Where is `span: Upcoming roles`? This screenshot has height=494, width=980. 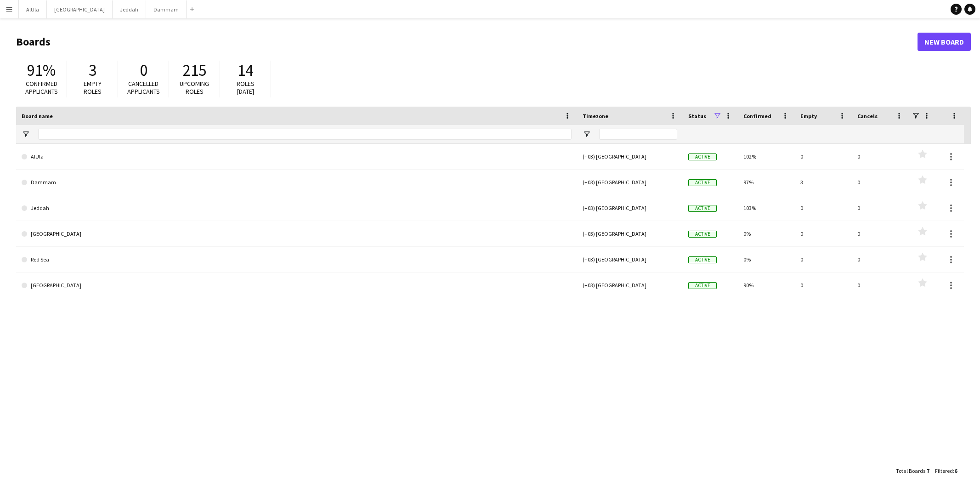 span: Upcoming roles is located at coordinates (194, 87).